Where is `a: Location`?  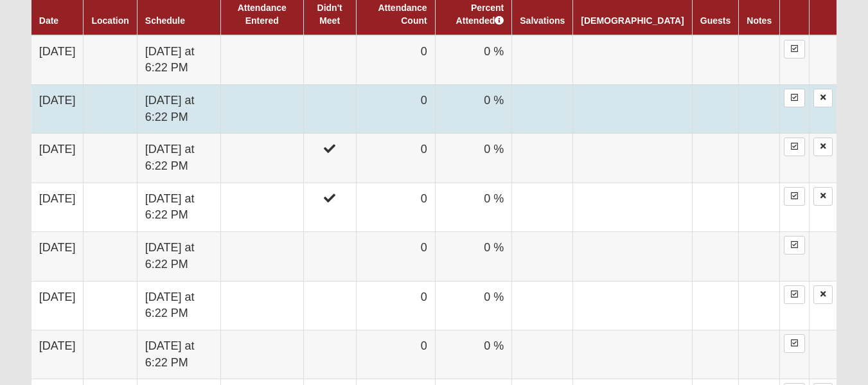
a: Location is located at coordinates (110, 21).